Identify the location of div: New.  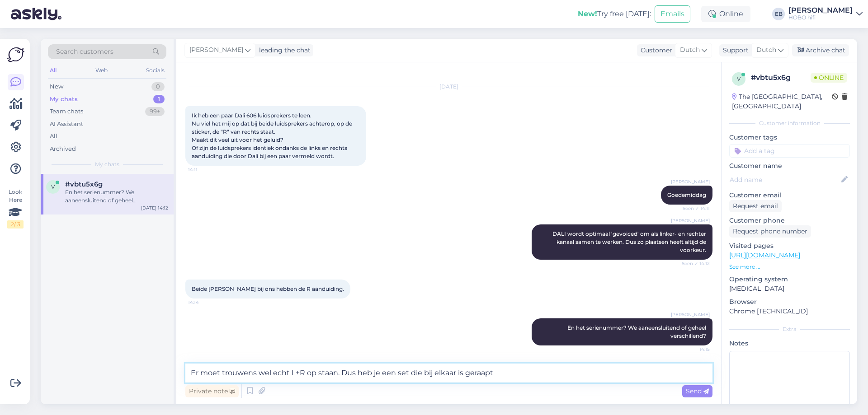
(57, 87).